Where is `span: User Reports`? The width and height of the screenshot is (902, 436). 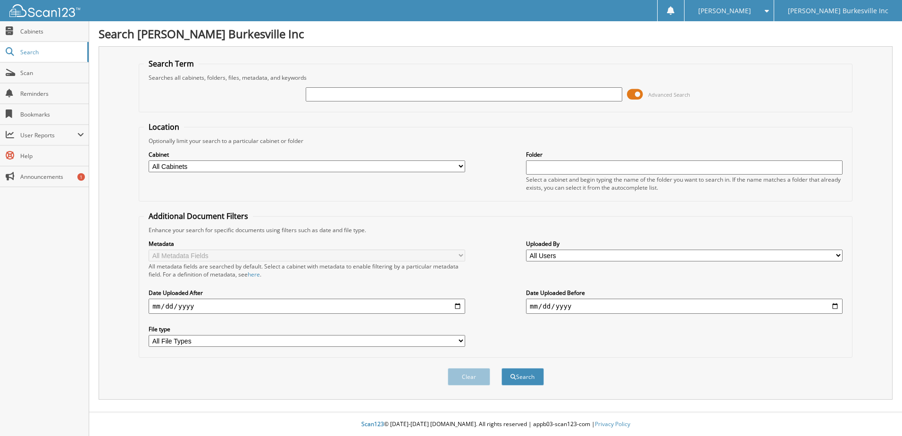 span: User Reports is located at coordinates (49, 135).